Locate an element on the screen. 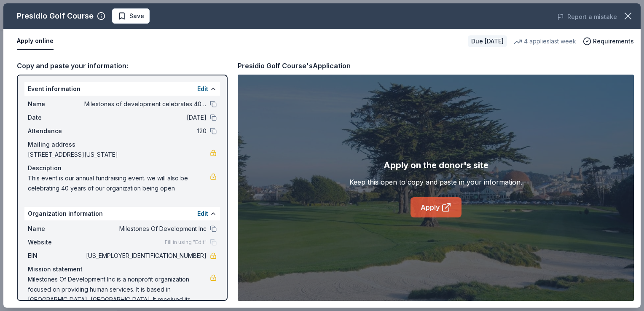  span: Attendance is located at coordinates (56, 131).